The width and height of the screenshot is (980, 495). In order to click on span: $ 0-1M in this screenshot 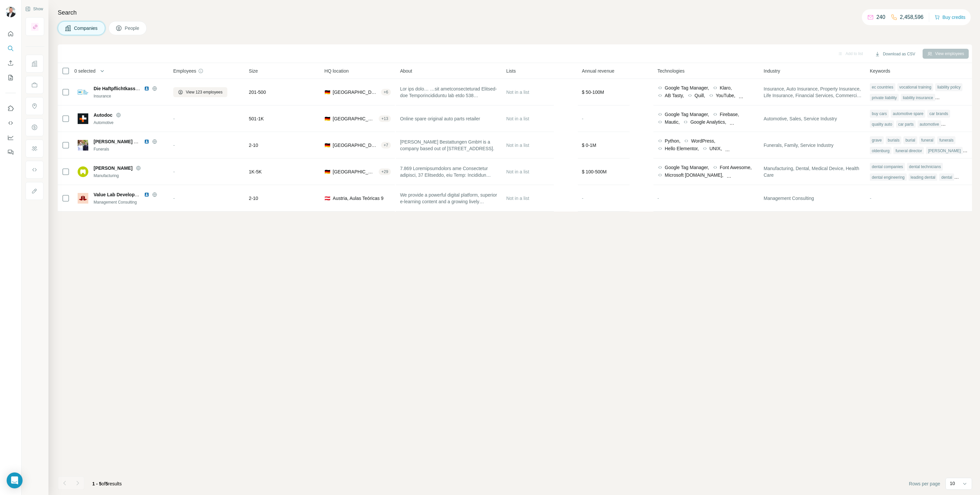, I will do `click(589, 145)`.